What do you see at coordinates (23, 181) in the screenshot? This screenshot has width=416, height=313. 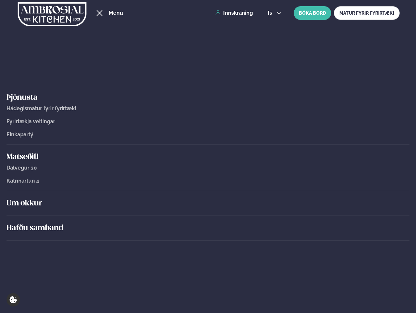 I see `span: Katrínartún 4` at bounding box center [23, 181].